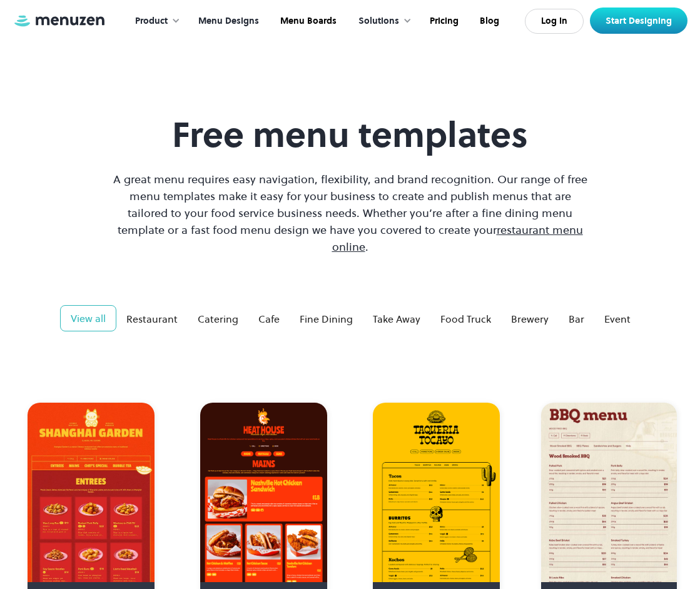  Describe the element at coordinates (89, 318) in the screenshot. I see `div: View all` at that location.